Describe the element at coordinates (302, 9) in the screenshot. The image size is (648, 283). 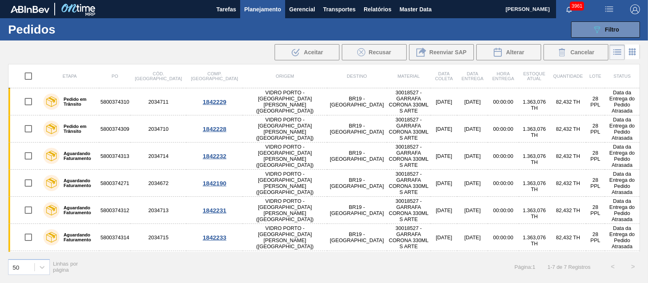
I see `span: Gerencial` at that location.